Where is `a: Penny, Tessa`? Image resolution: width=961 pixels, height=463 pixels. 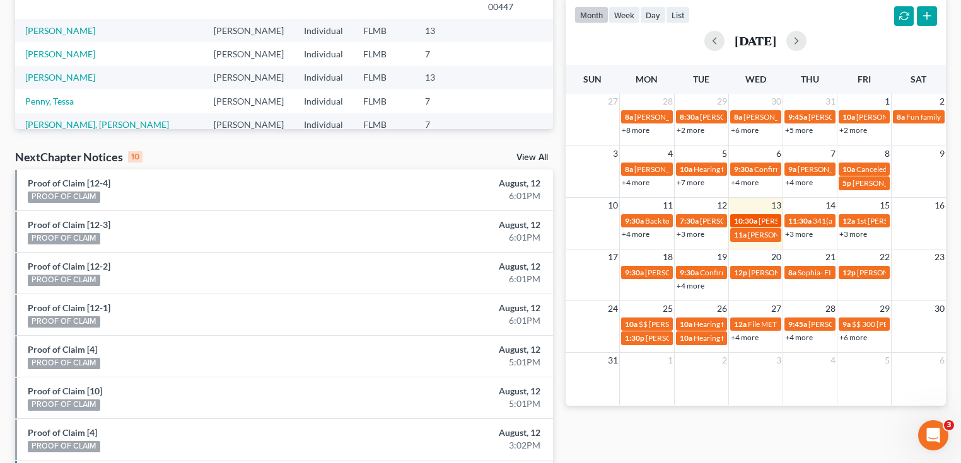
a: Penny, Tessa is located at coordinates (49, 101).